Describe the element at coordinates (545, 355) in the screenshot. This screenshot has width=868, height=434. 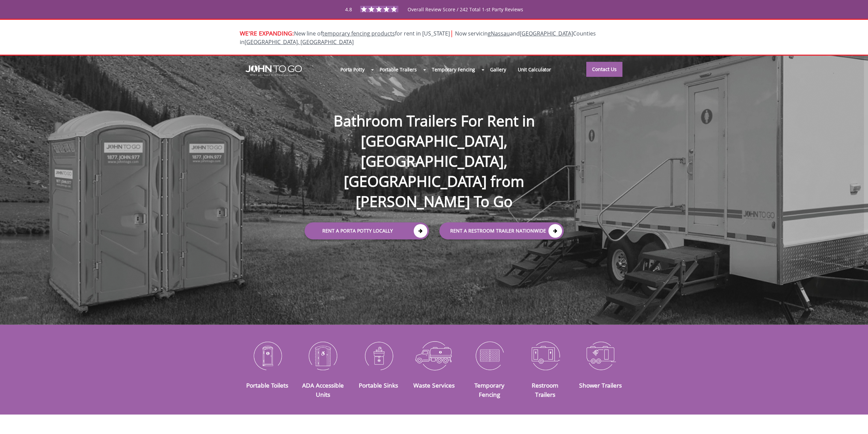
I see `img: Restroom-Trailers-icon_N.png` at that location.